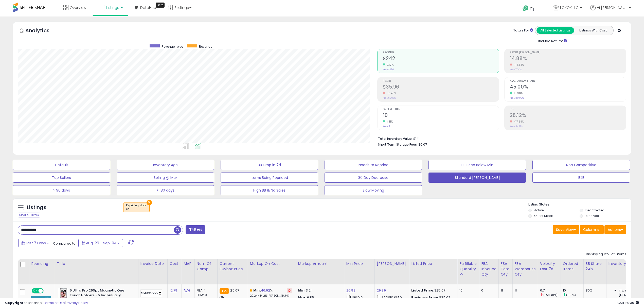 The image size is (644, 308). I want to click on small: -17.58%, so click(518, 121).